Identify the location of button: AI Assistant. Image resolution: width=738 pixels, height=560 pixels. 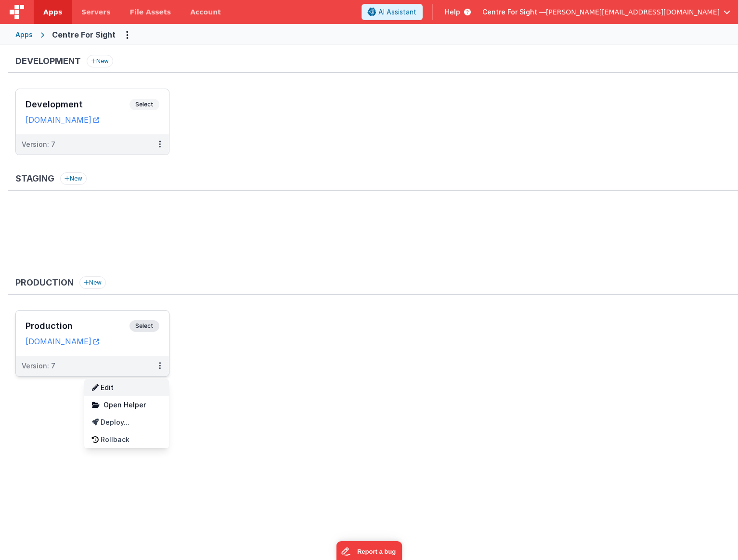
(392, 12).